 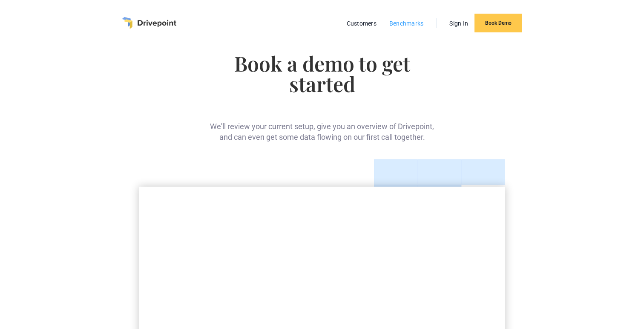 I want to click on a: home, so click(x=149, y=23).